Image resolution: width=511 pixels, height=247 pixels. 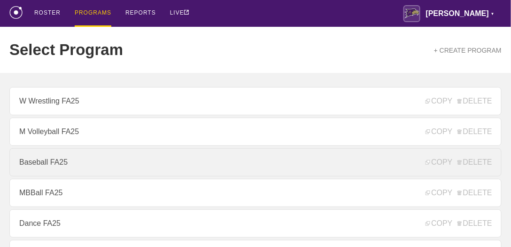 I want to click on a: Baseball FA25, so click(x=256, y=162).